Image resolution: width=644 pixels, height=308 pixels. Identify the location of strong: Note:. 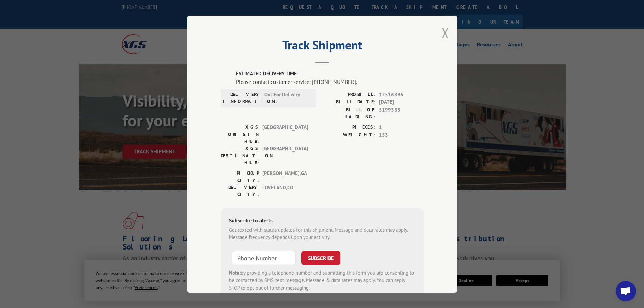
(234, 272).